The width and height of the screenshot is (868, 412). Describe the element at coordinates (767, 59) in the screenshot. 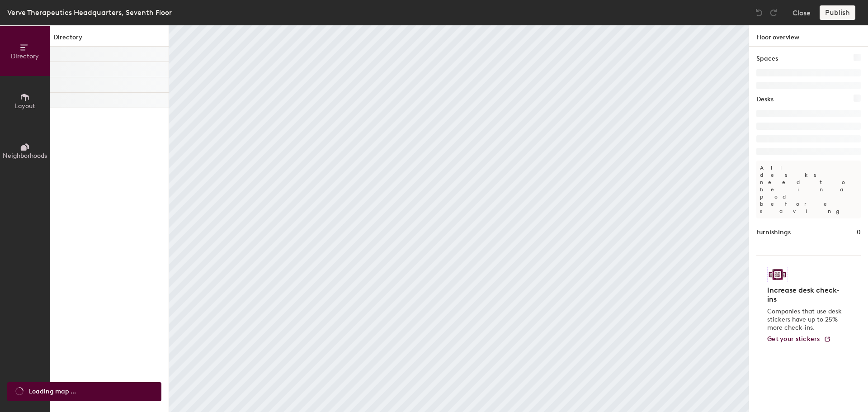

I see `h1: Spaces` at that location.